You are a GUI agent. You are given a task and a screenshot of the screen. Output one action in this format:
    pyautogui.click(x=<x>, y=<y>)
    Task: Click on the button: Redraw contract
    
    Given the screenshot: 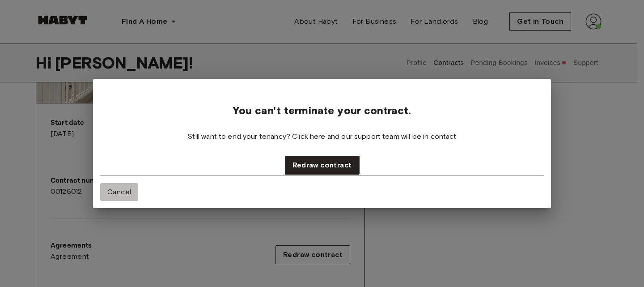 What is the action you would take?
    pyautogui.click(x=322, y=165)
    